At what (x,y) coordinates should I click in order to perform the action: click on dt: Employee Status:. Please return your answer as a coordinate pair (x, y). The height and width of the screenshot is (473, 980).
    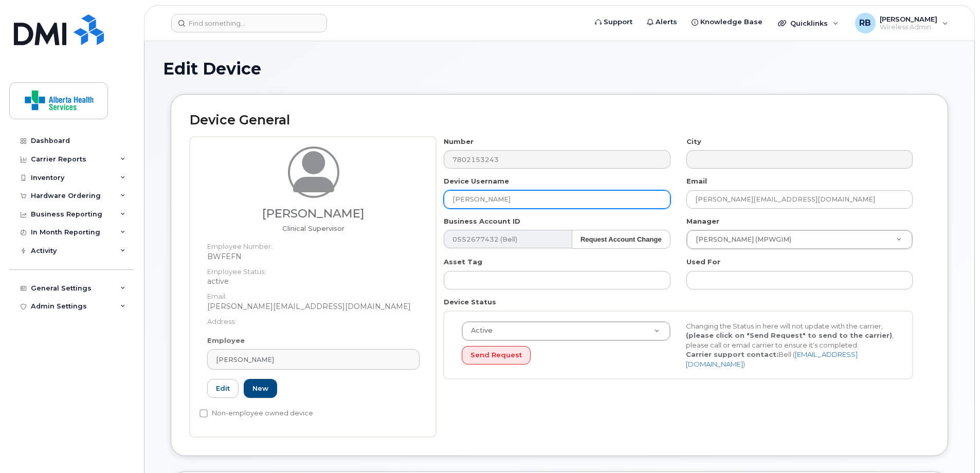
    Looking at the image, I should click on (313, 269).